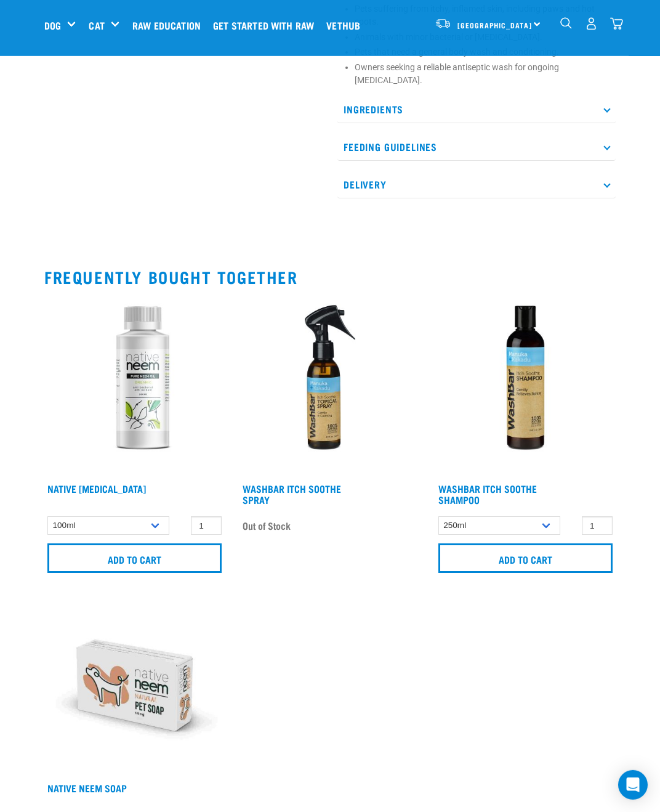  I want to click on a: Cat, so click(96, 26).